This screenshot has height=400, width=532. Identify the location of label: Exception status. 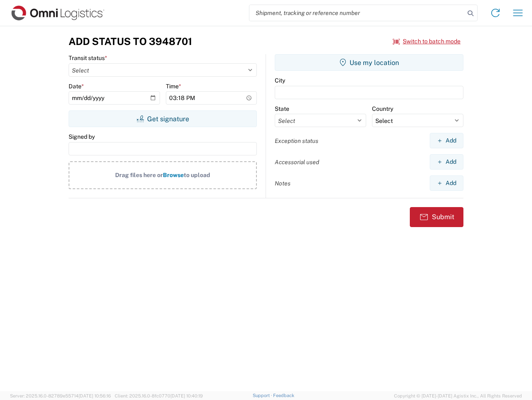
(296, 141).